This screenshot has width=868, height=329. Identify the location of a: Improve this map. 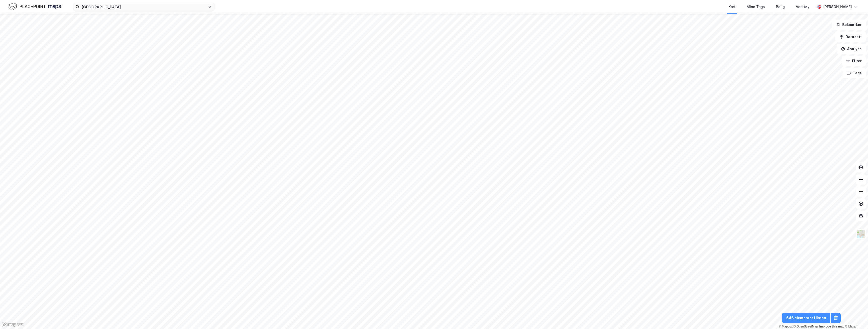
(831, 327).